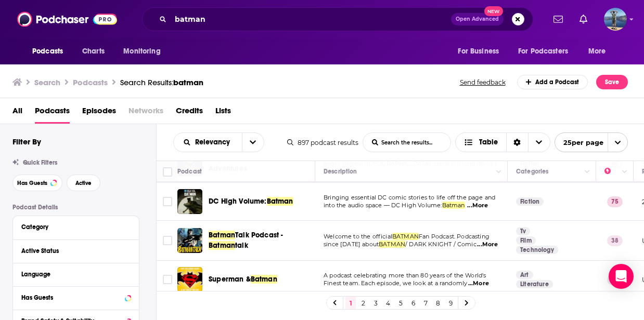 Image resolution: width=644 pixels, height=320 pixels. What do you see at coordinates (405, 237) in the screenshot?
I see `span: BATMAN` at bounding box center [405, 237].